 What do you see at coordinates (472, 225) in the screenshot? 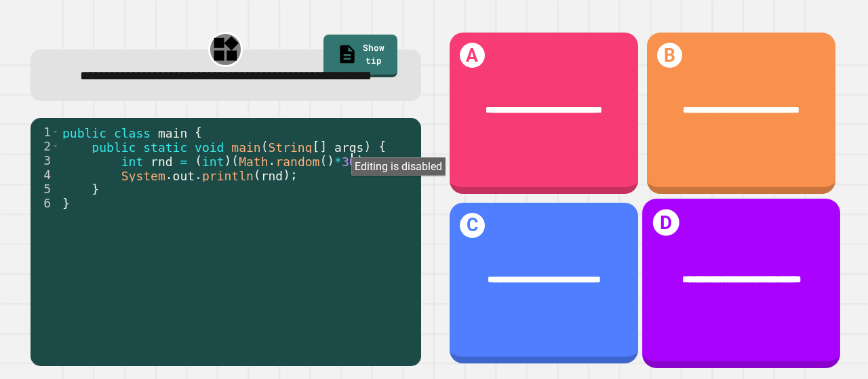
I see `h1: C` at bounding box center [472, 225].